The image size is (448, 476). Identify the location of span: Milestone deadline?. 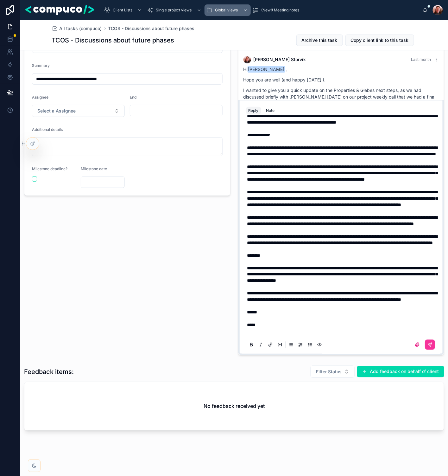
(49, 169).